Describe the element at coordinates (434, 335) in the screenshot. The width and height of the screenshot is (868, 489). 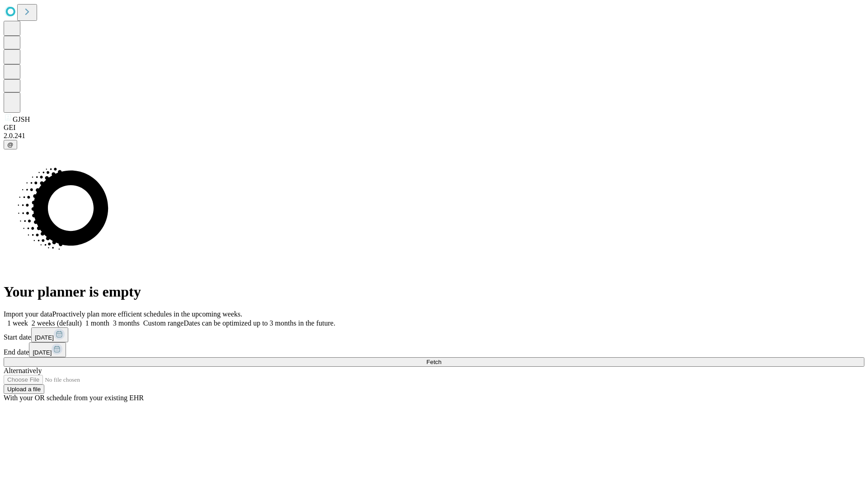
I see `div: Start date` at that location.